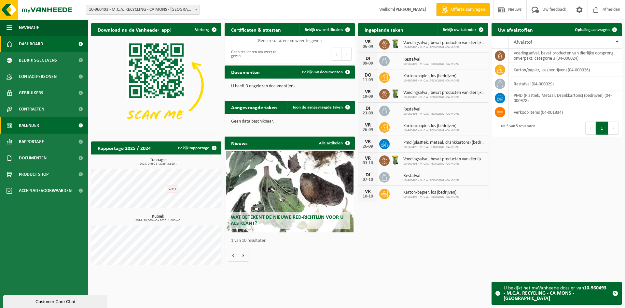 This screenshot has width=625, height=308. I want to click on div: 23-09, so click(368, 113).